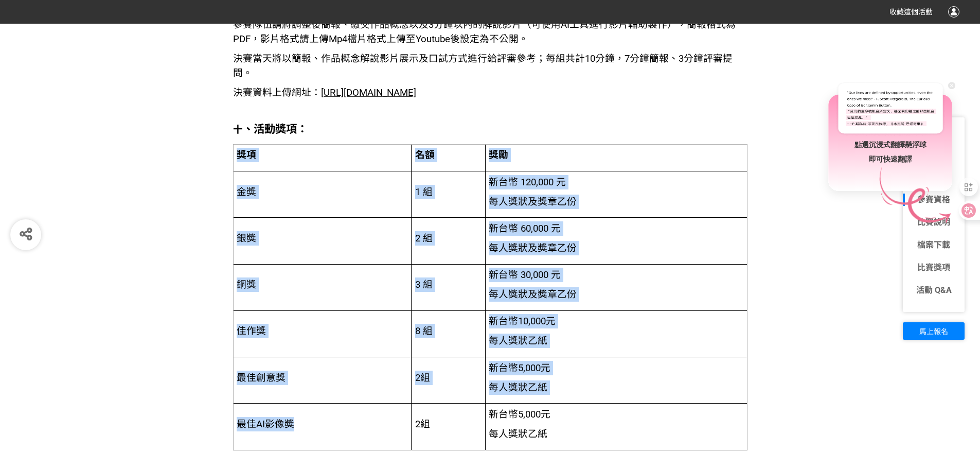  What do you see at coordinates (247, 192) in the screenshot?
I see `span: 金獎` at bounding box center [247, 192].